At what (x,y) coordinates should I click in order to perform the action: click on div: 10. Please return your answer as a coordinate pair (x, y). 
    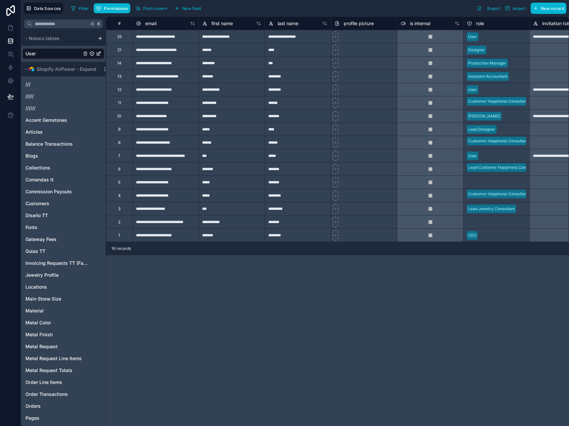
    Looking at the image, I should click on (119, 116).